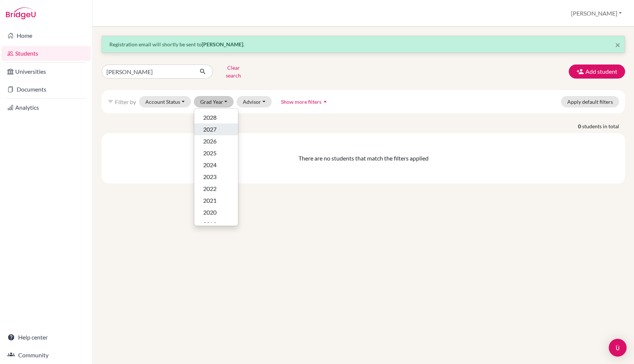  Describe the element at coordinates (165, 102) in the screenshot. I see `button: Account Status` at that location.